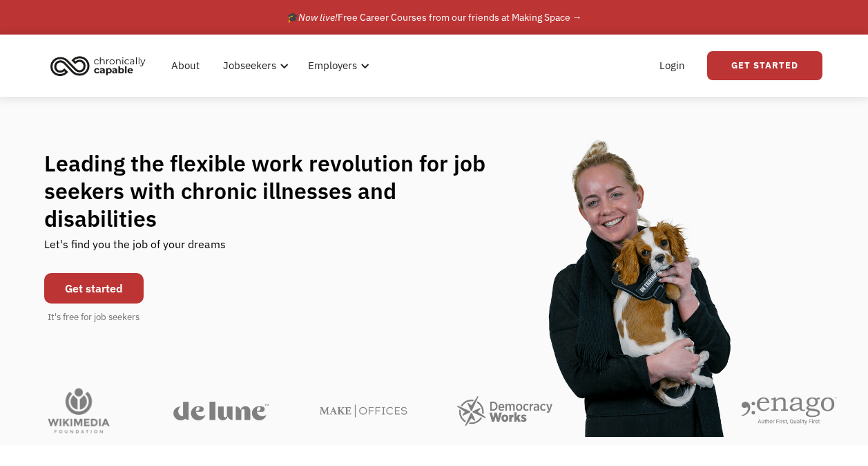  What do you see at coordinates (94, 288) in the screenshot?
I see `a: Get started` at bounding box center [94, 288].